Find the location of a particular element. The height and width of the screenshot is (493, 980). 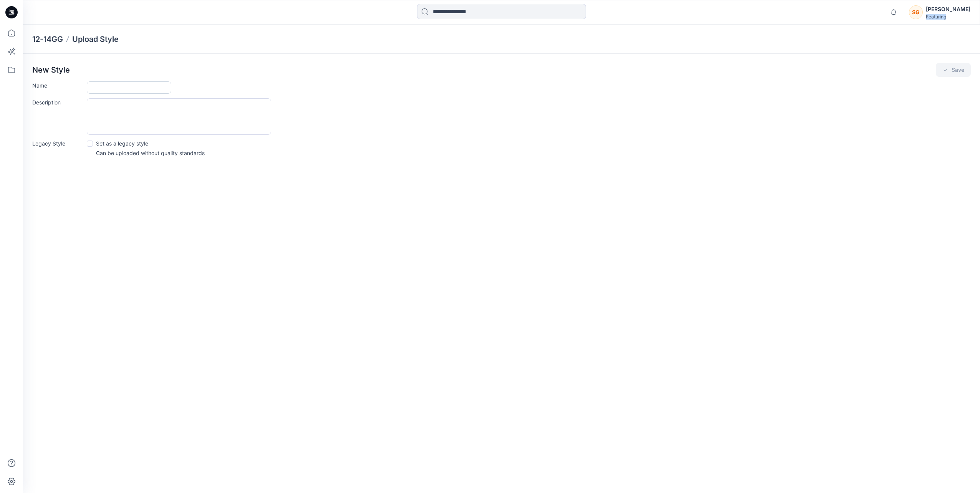

p: Upload Style is located at coordinates (95, 39).